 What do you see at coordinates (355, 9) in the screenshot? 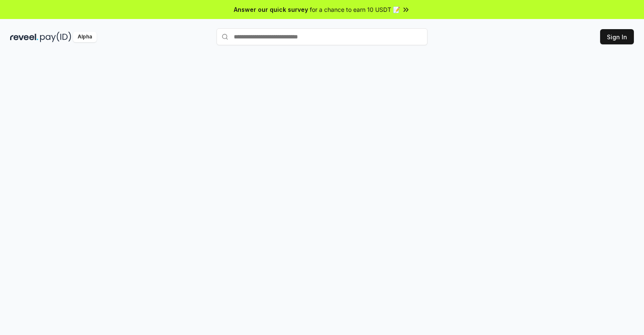
I see `span: for a chance to earn 10 USDT 📝` at bounding box center [355, 9].